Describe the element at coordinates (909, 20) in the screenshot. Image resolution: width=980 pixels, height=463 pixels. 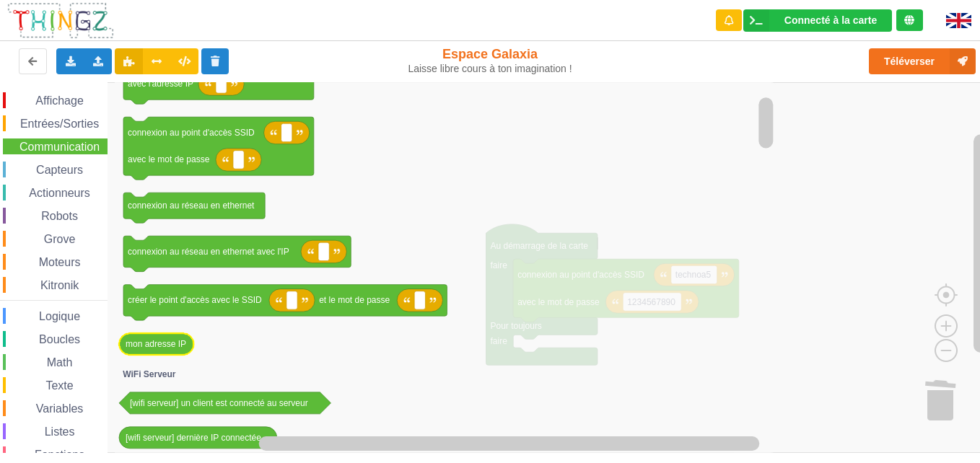
I see `div: Tu es connecté au serveur de création de Thingz` at that location.